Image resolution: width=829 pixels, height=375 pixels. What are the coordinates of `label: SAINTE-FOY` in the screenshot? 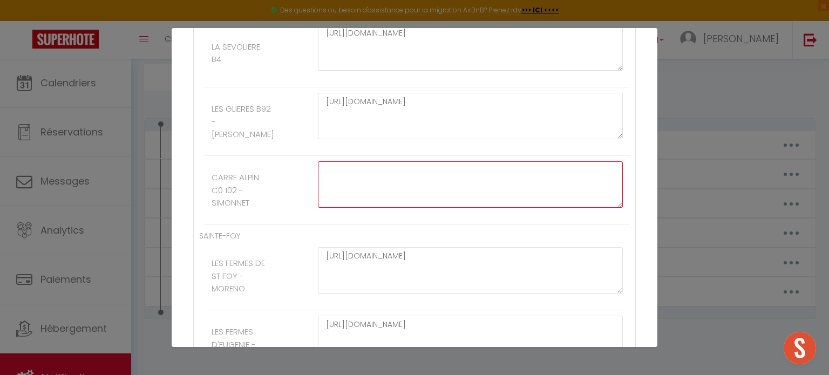 It's located at (220, 236).